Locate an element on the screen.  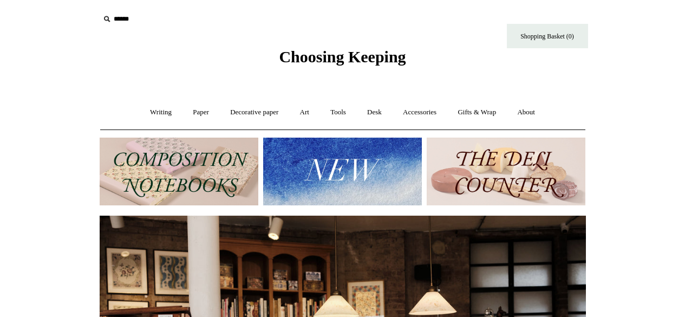
img: The Deli Counter is located at coordinates (506, 171).